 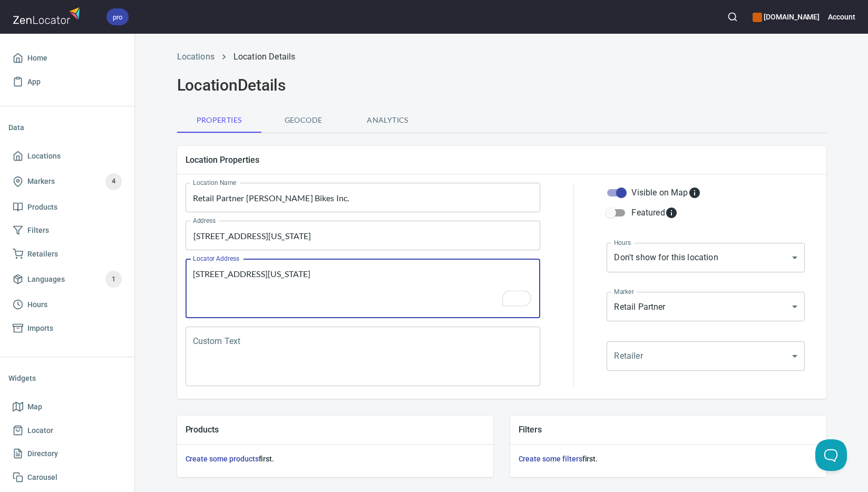 What do you see at coordinates (42, 207) in the screenshot?
I see `span: Products` at bounding box center [42, 207].